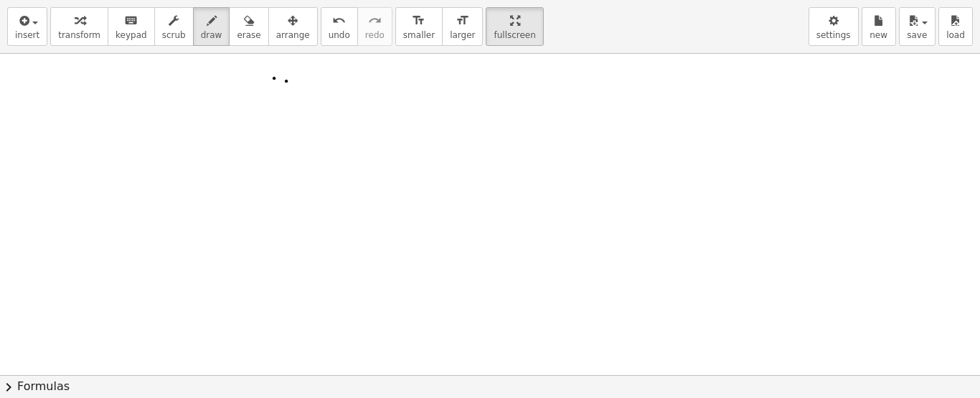 The image size is (980, 398). What do you see at coordinates (28, 35) in the screenshot?
I see `span: insert` at bounding box center [28, 35].